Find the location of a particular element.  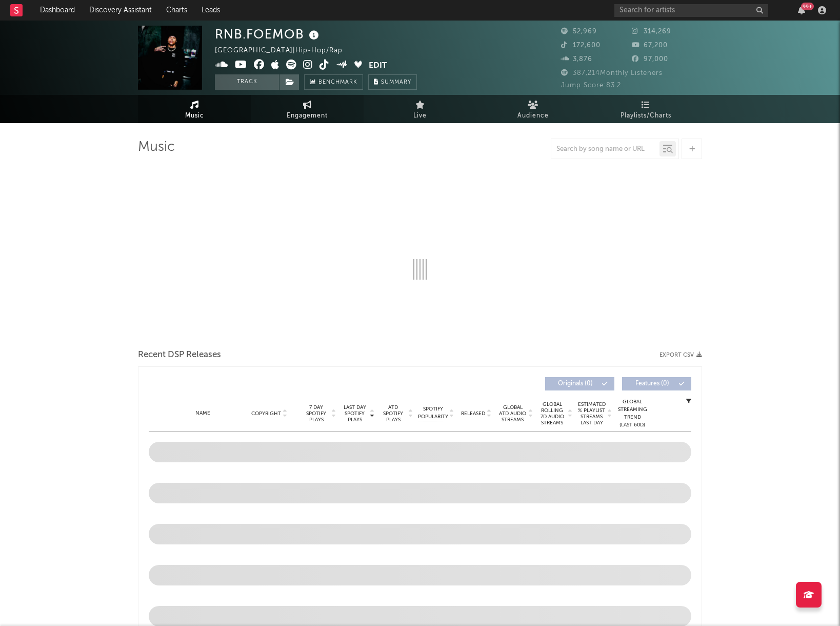

button: Originals(0) is located at coordinates (579, 384).